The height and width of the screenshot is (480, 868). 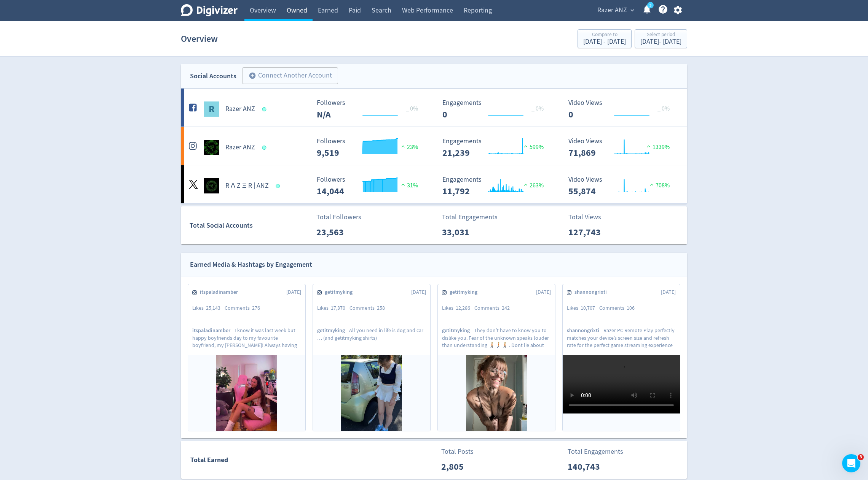 I want to click on svg: Video Views 0, so click(x=622, y=109).